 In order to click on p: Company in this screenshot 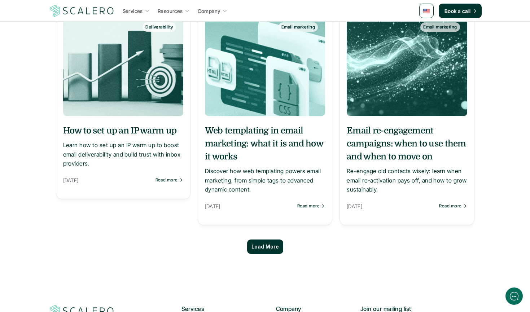, I will do `click(209, 11)`.